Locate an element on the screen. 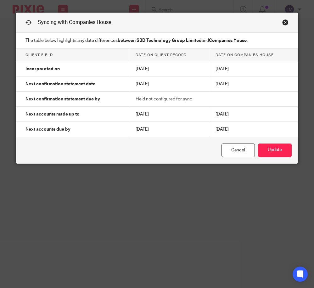  a: Close this dialog window is located at coordinates (286, 23).